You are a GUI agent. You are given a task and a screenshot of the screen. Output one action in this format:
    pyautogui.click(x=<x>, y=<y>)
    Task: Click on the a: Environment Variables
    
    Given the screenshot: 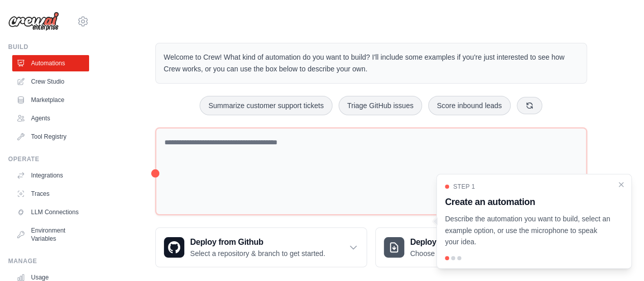 What is the action you would take?
    pyautogui.click(x=51, y=235)
    